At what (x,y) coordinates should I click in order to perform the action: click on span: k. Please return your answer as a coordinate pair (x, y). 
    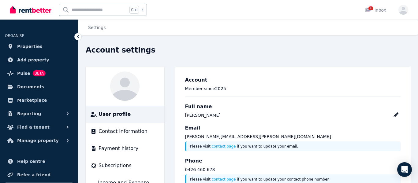
    Looking at the image, I should click on (142, 10).